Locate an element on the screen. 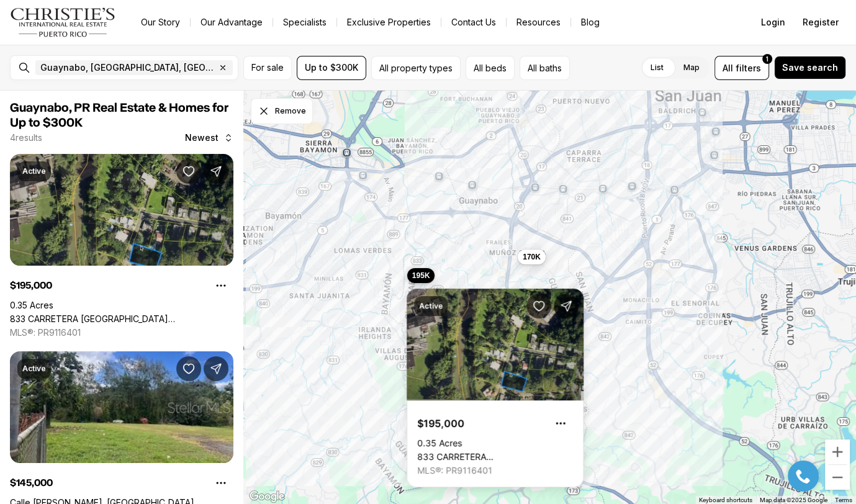  span: filters is located at coordinates (748, 67).